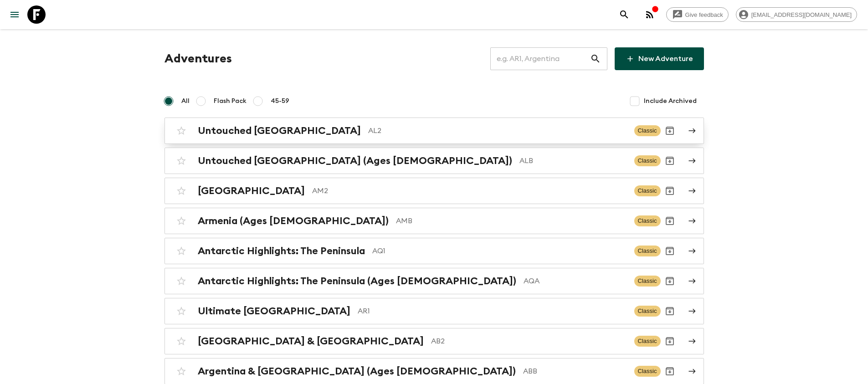  What do you see at coordinates (511, 221) in the screenshot?
I see `p: AMB` at bounding box center [511, 221].